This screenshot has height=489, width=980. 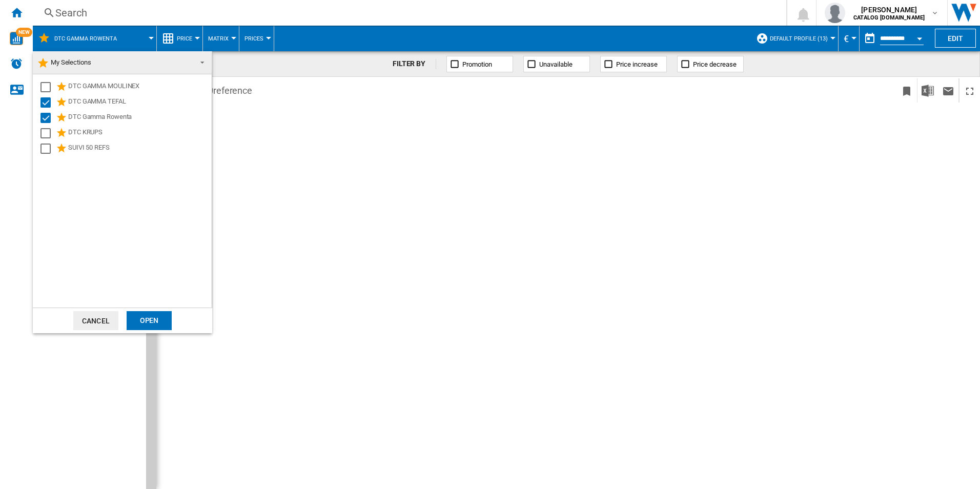 What do you see at coordinates (139, 148) in the screenshot?
I see `div: SUIVI 50 REFS` at bounding box center [139, 148].